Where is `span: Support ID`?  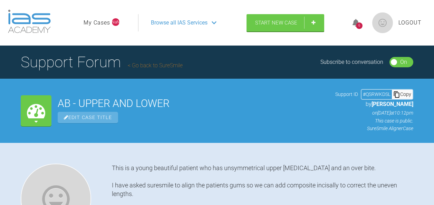 span: Support ID is located at coordinates (347, 94).